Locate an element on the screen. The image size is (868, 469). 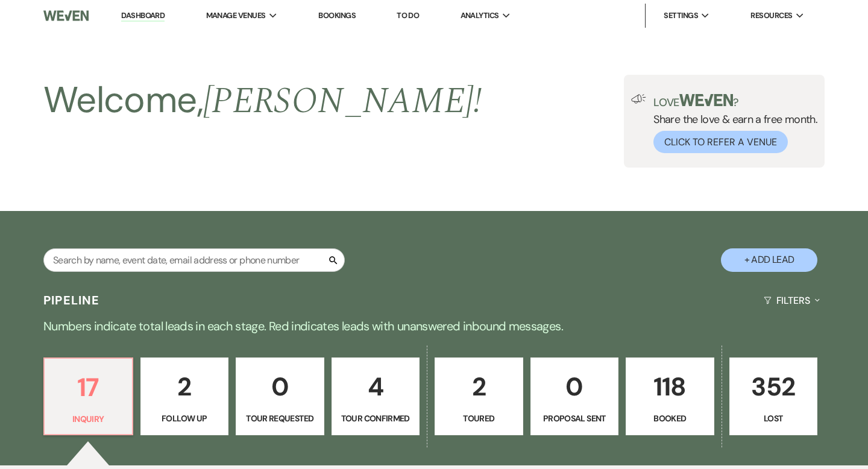
p: Tour Requested is located at coordinates (280, 418).